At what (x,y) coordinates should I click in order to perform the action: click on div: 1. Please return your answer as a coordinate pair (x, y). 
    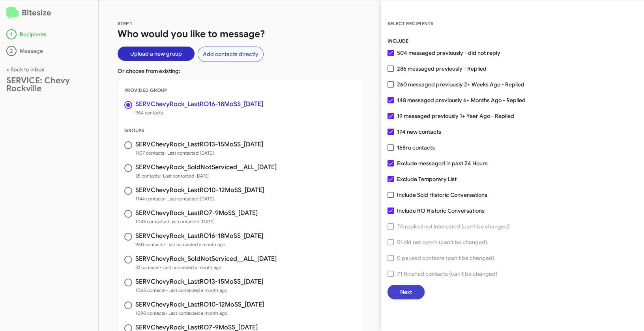
    Looking at the image, I should click on (12, 35).